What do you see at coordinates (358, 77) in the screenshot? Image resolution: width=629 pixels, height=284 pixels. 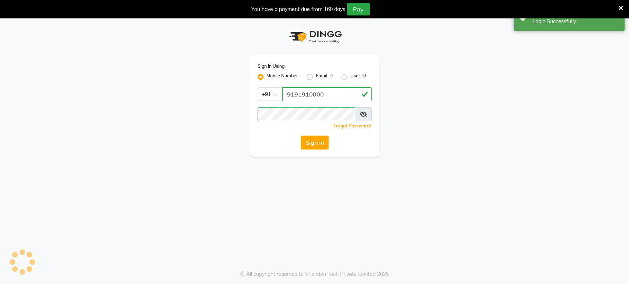 I see `label: User ID` at bounding box center [358, 77].